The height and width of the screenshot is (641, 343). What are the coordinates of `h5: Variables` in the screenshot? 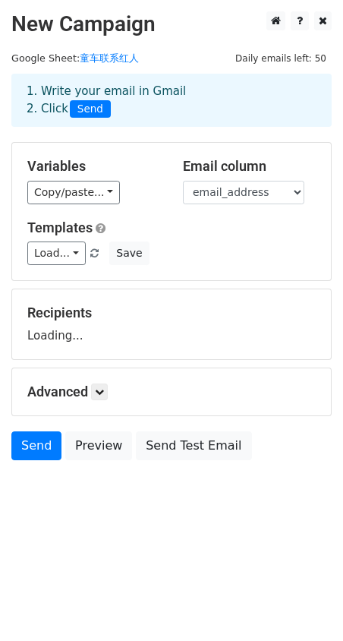 It's located at (93, 166).